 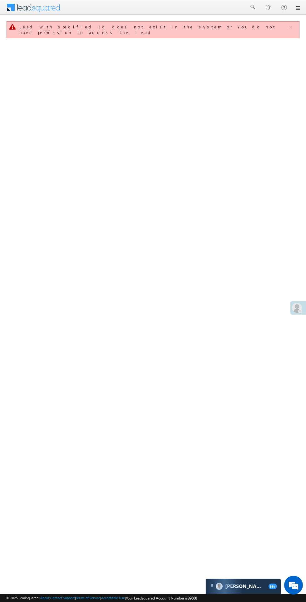 What do you see at coordinates (45, 597) in the screenshot?
I see `a: About` at bounding box center [45, 597].